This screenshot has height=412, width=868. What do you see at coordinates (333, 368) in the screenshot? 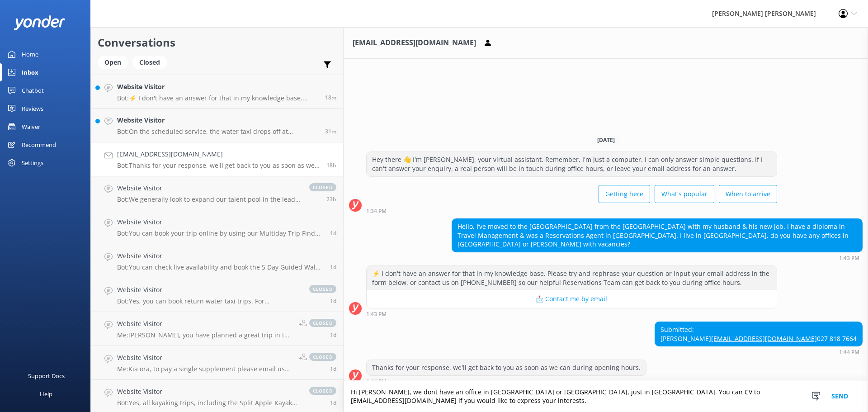
I see `span: Oct 07 2025 11:26am (UTC +13:00) Pacific/Auckland` at bounding box center [333, 368].